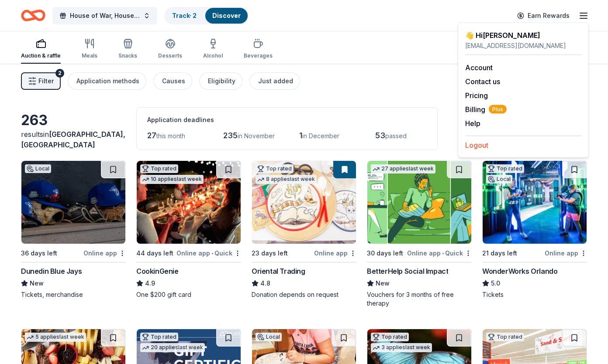  I want to click on a: Pricing, so click(476, 96).